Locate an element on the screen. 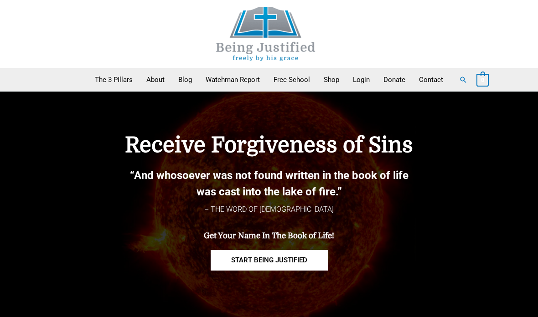 Image resolution: width=538 pixels, height=317 pixels. h4: Get Your Name In The Book of Life! is located at coordinates (269, 236).